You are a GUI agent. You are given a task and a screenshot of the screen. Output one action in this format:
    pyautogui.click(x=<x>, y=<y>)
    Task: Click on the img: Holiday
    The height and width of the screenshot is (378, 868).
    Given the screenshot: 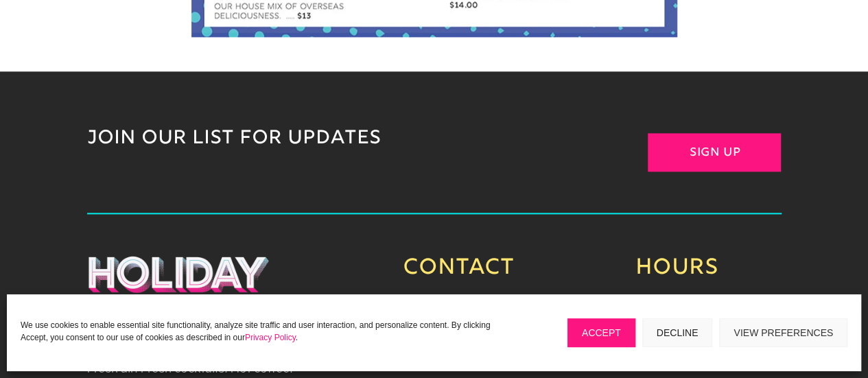 What is the action you would take?
    pyautogui.click(x=178, y=274)
    